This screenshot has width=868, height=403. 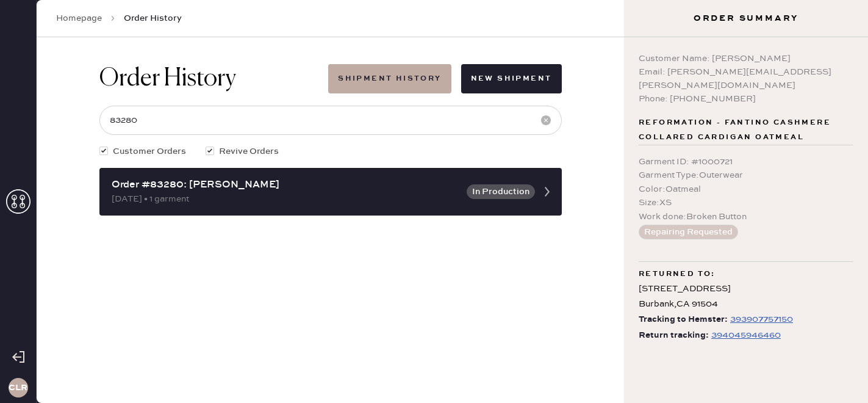 What do you see at coordinates (746, 18) in the screenshot?
I see `h3: Order Summary` at bounding box center [746, 18].